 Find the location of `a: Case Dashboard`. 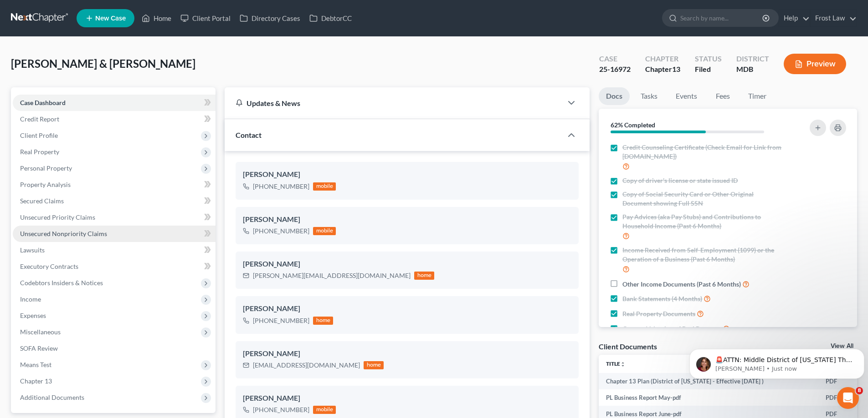

a: Case Dashboard is located at coordinates (114, 103).